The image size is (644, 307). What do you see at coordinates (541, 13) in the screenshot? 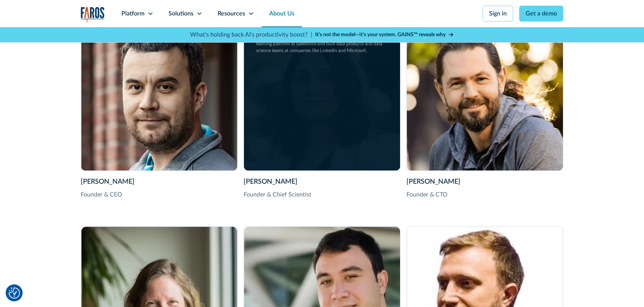
I see `a: Get a demo` at bounding box center [541, 13].